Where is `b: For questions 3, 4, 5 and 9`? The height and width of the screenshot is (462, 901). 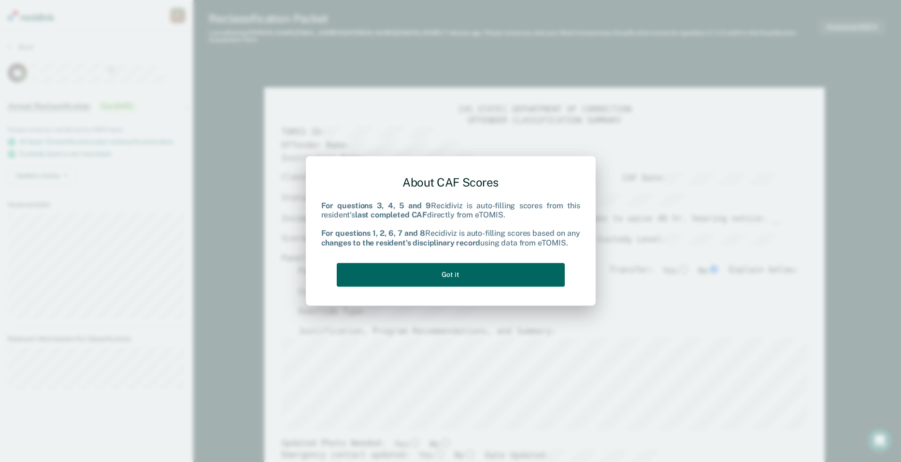 b: For questions 3, 4, 5 and 9 is located at coordinates (376, 205).